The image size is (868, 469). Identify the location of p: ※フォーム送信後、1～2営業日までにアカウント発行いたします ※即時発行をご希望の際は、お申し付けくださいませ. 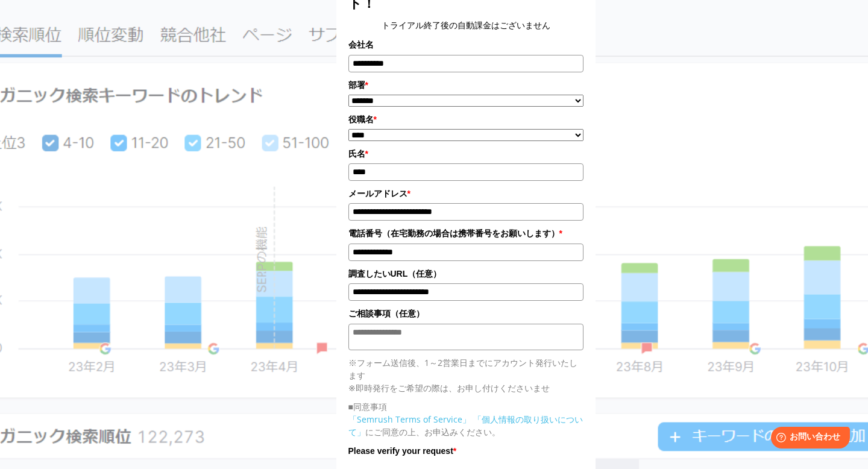
(466, 374).